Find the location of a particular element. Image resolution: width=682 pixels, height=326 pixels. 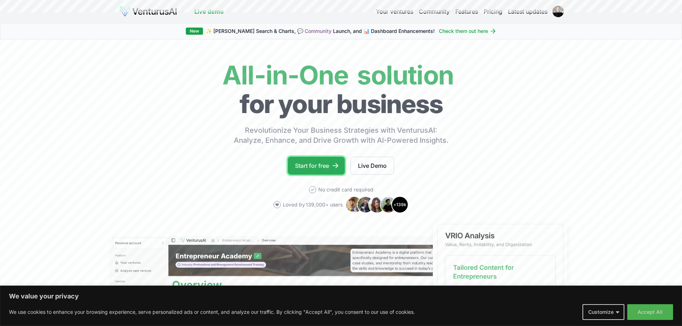

img: Avatar 1 is located at coordinates (354, 205).